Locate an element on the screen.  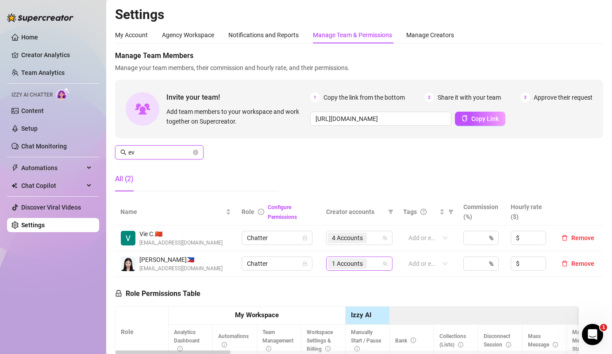
img: Vie Castillo is located at coordinates (128, 238).